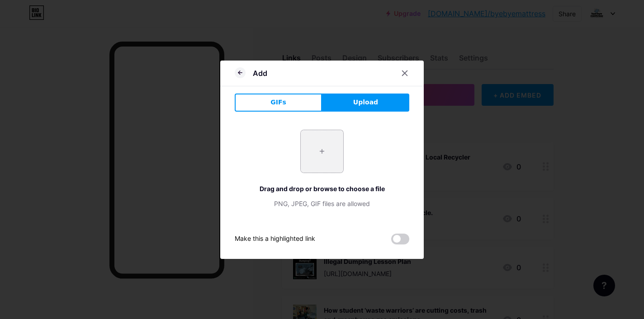  Describe the element at coordinates (260, 74) in the screenshot. I see `div: Add` at that location.